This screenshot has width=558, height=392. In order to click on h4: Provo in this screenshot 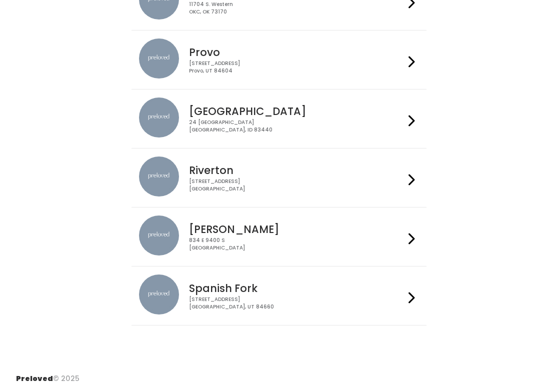, I will do `click(296, 52)`.